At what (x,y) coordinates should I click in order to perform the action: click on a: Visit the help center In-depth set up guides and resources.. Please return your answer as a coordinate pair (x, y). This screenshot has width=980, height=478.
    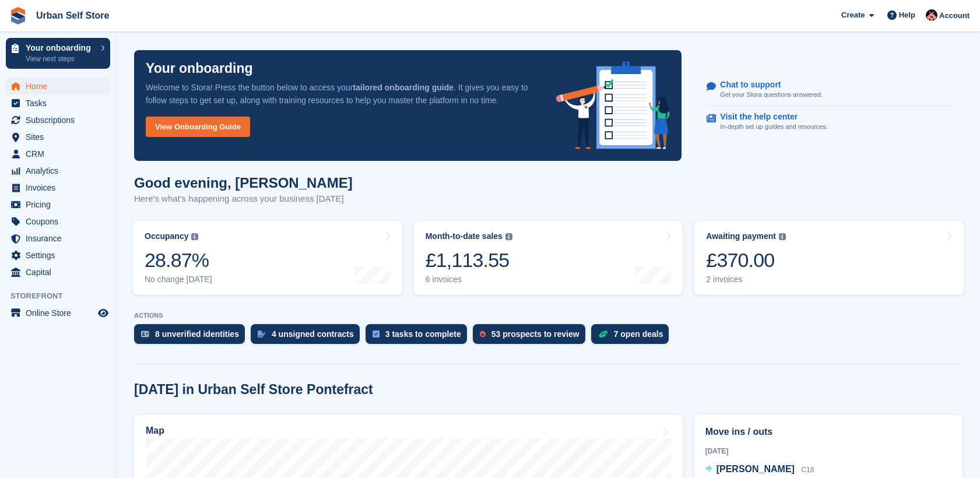
    Looking at the image, I should click on (829, 122).